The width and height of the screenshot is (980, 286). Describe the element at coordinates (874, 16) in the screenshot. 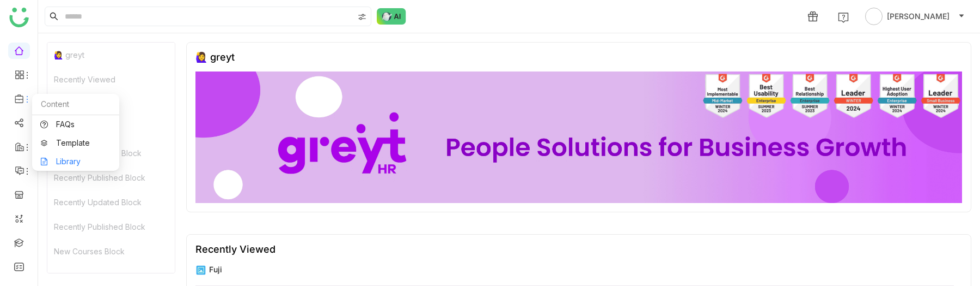

I see `img: avatar` at that location.